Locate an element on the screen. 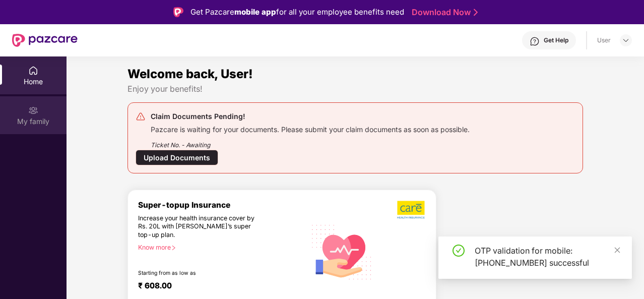 This screenshot has height=299, width=644. div: User is located at coordinates (604, 41).